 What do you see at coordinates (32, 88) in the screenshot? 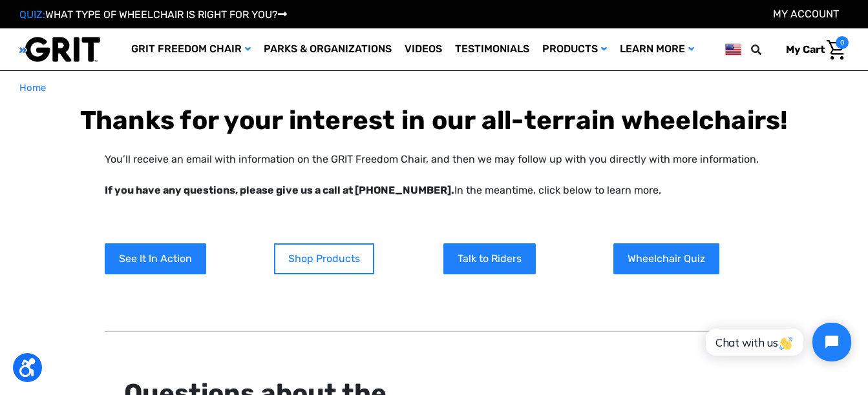
I see `span: Home` at bounding box center [32, 88].